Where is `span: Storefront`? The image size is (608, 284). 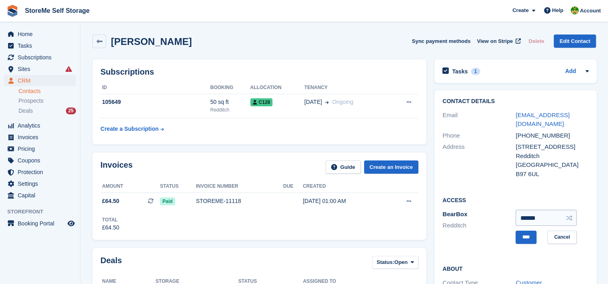 span: Storefront is located at coordinates (43, 212).